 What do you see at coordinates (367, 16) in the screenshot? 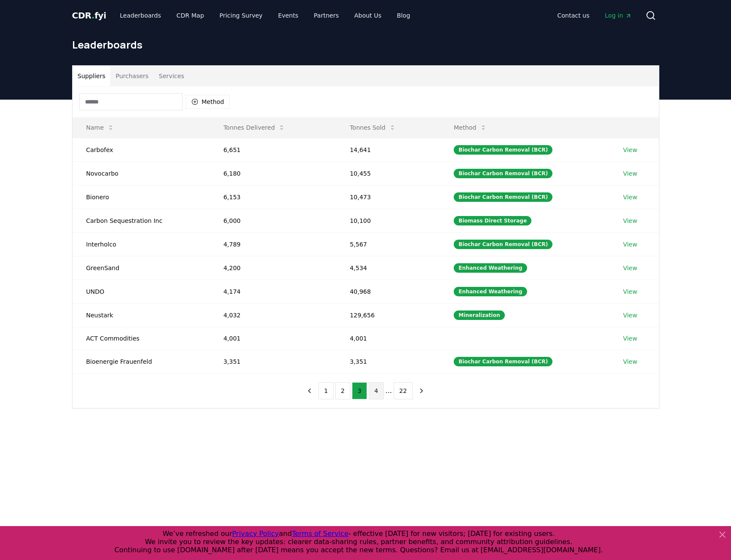
I see `a: About Us` at bounding box center [367, 16].